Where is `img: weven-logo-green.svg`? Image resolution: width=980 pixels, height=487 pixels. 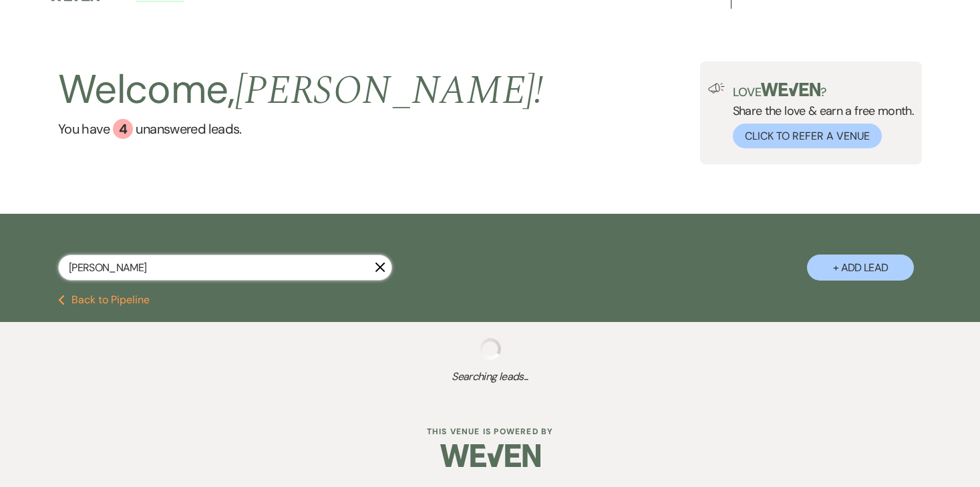 img: weven-logo-green.svg is located at coordinates (791, 90).